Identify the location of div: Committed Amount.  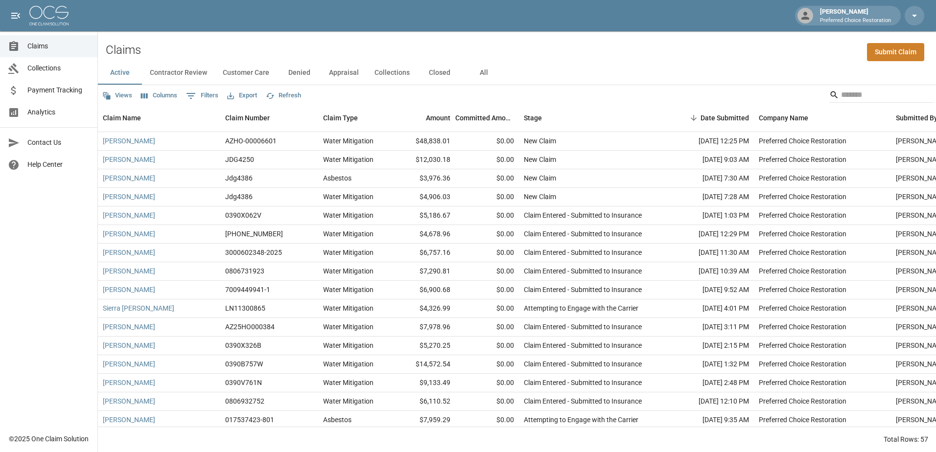
(487, 118).